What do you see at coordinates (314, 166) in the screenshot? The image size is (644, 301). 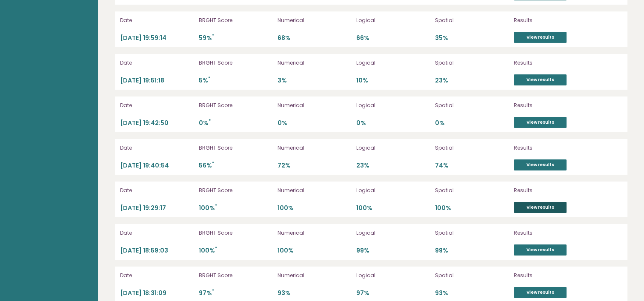 I see `p: 72%` at bounding box center [314, 166].